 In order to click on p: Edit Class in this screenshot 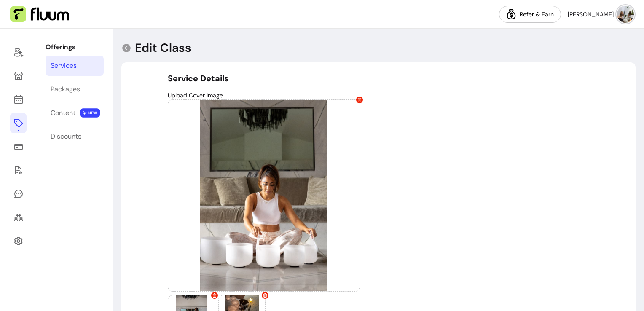, I will do `click(163, 48)`.